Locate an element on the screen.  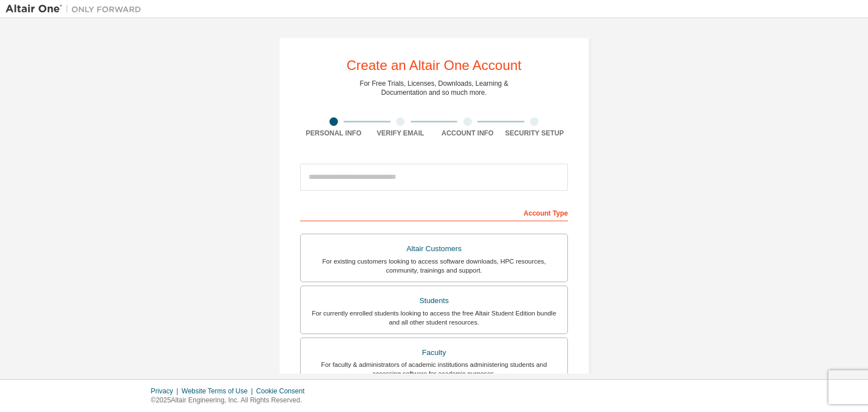
div: Altair Customers is located at coordinates (434, 249).